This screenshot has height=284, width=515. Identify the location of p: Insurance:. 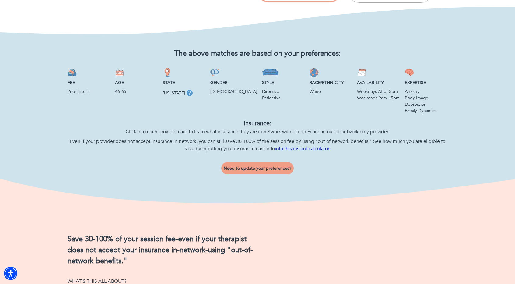
(257, 123).